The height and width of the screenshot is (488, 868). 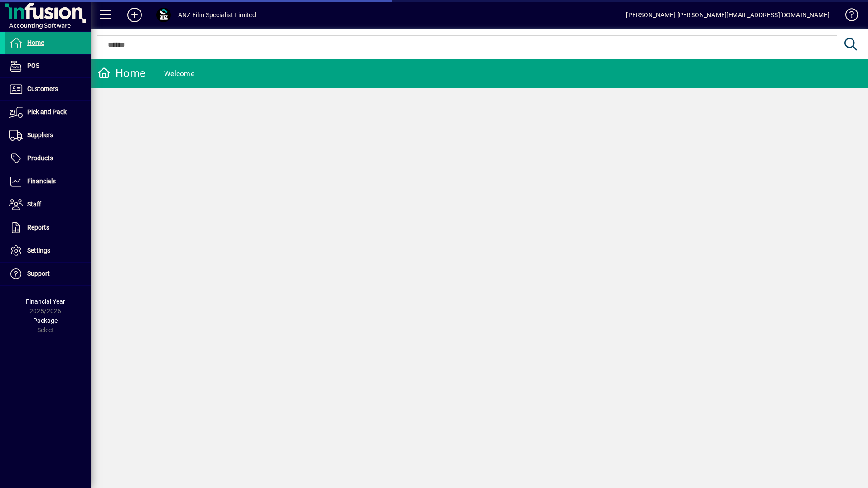 I want to click on span: Customers, so click(x=43, y=89).